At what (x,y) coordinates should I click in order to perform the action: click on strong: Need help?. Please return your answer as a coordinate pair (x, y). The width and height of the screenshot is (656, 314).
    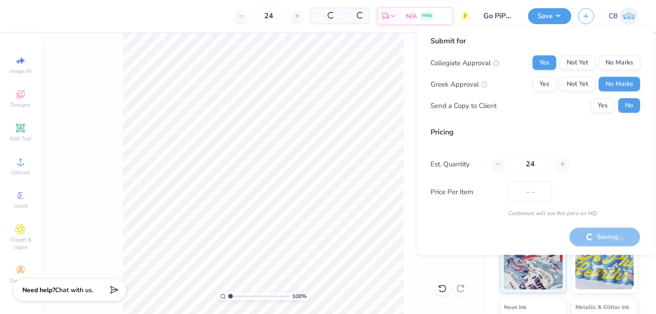
    Looking at the image, I should click on (39, 290).